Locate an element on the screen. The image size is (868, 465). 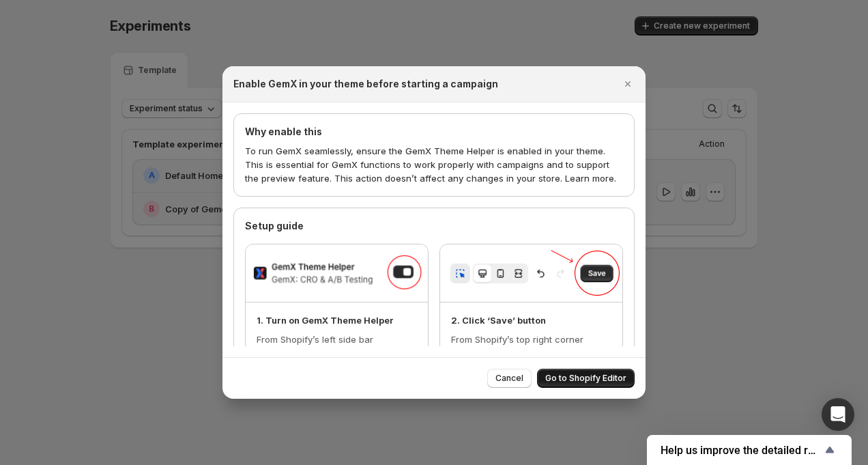
span: Help us improve the detailed report for A/B campaigns is located at coordinates (741, 450).